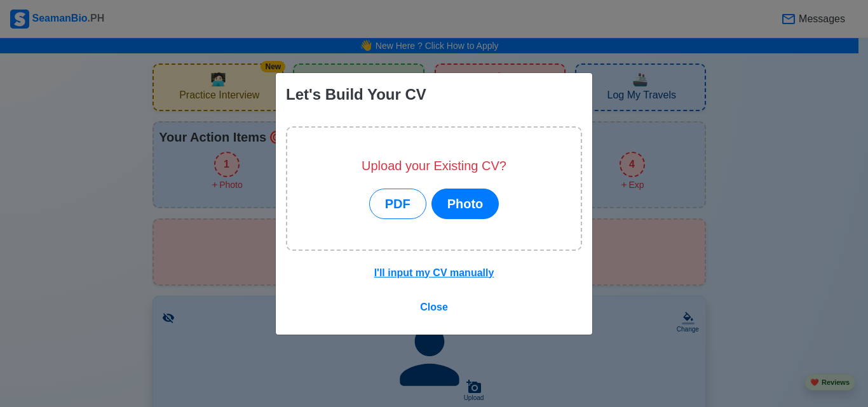 This screenshot has height=407, width=868. Describe the element at coordinates (398, 204) in the screenshot. I see `button: PDF` at that location.